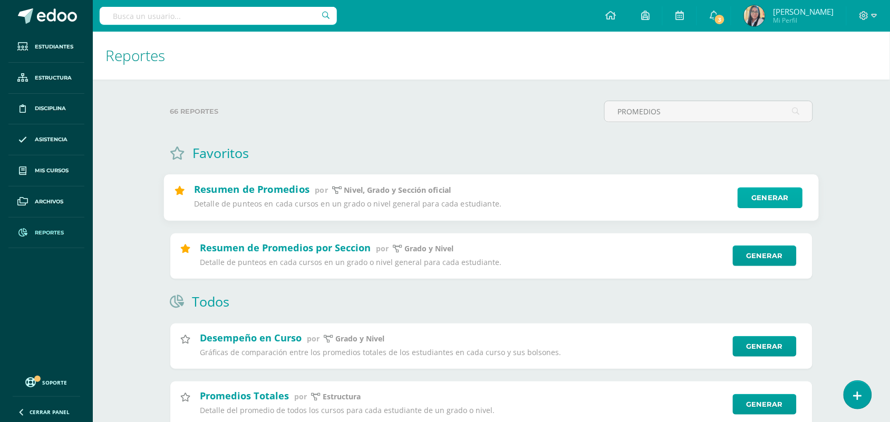 The image size is (890, 422). I want to click on span: Estructura, so click(53, 78).